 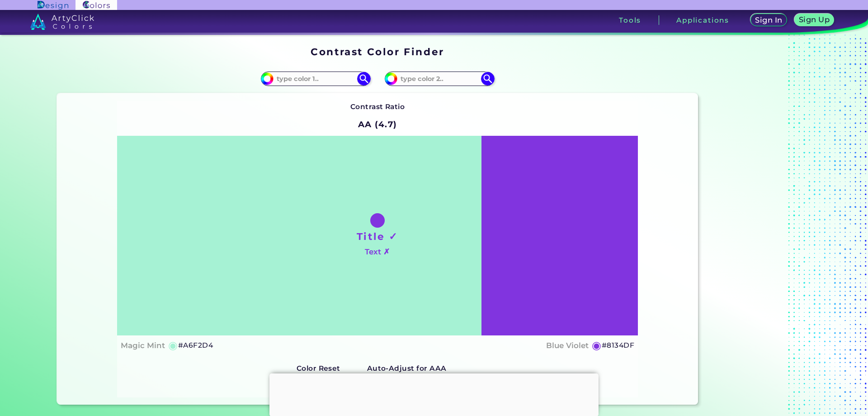 I want to click on h3: Applications, so click(x=702, y=20).